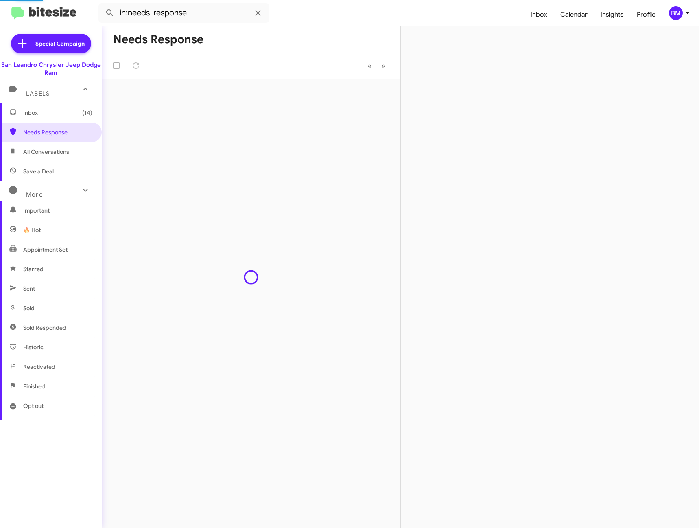  What do you see at coordinates (158, 39) in the screenshot?
I see `h1: Needs Response` at bounding box center [158, 39].